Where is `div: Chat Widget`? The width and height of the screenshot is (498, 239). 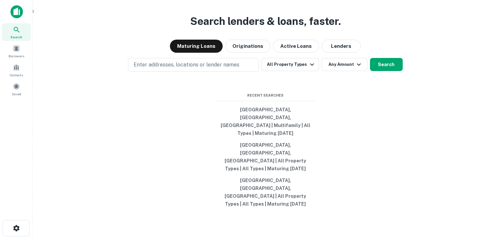
div: Chat Widget is located at coordinates (481, 202).